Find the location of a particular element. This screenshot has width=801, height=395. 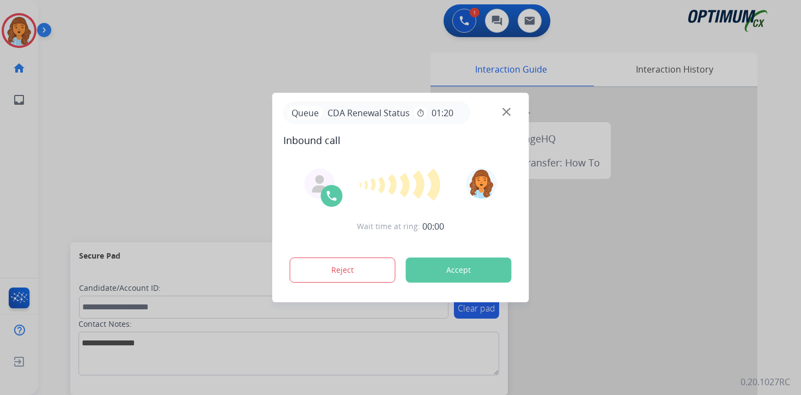

span: CDA Renewal Status is located at coordinates (368, 113).